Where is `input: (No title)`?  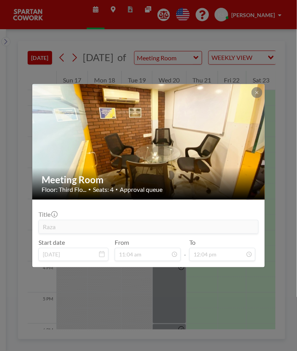
input: (No title) is located at coordinates (148, 227).